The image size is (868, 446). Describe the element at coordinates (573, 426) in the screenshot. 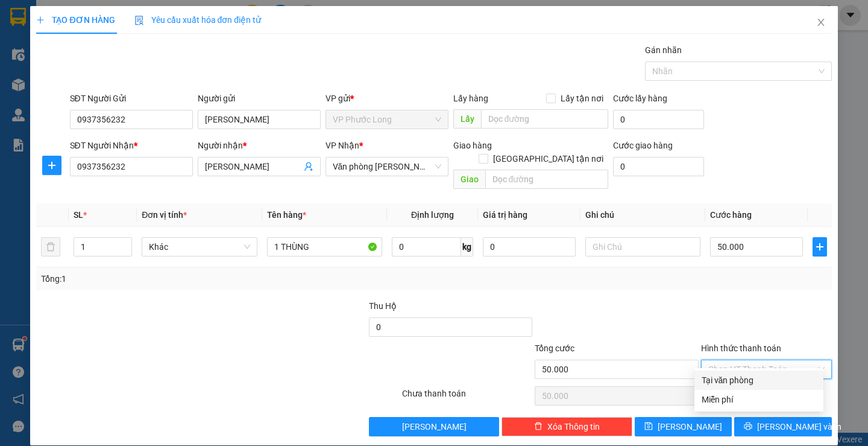

I see `span: Xóa Thông tin` at that location.